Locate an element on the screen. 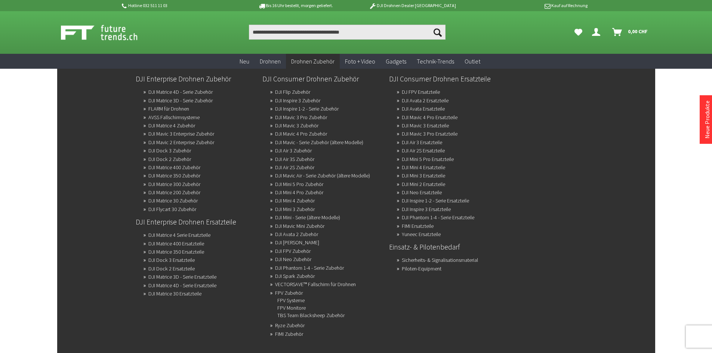 This screenshot has height=353, width=712. a: AVSS Fallschirmsysteme is located at coordinates (174, 117).